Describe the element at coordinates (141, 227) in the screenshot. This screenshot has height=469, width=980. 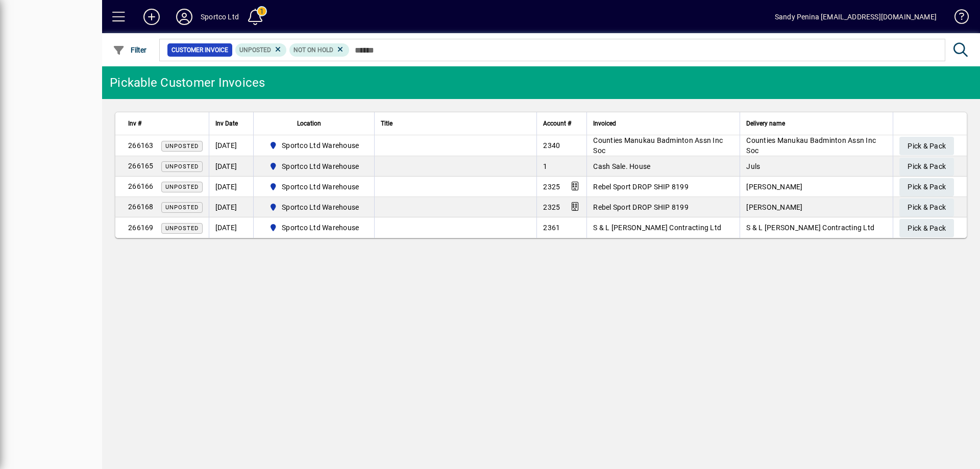
I see `span: 266169` at that location.